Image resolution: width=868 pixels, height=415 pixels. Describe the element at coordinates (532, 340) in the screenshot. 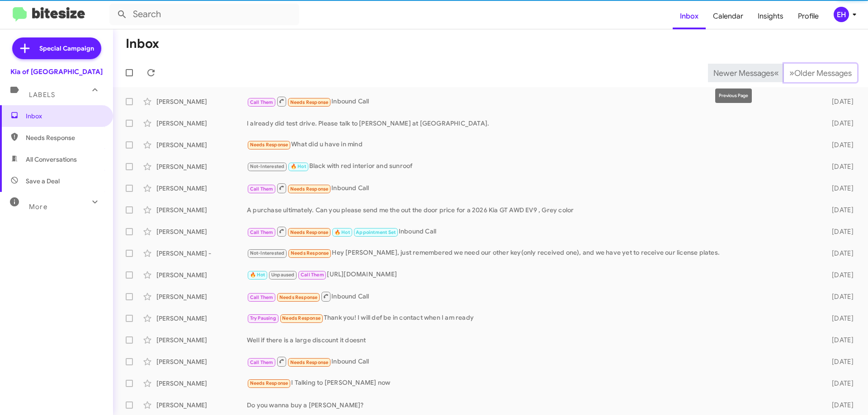

I see `div: Well if there is a large discount it doesnt` at that location.